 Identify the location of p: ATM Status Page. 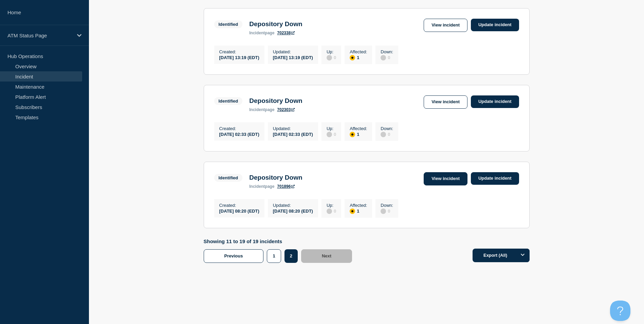
(40, 36).